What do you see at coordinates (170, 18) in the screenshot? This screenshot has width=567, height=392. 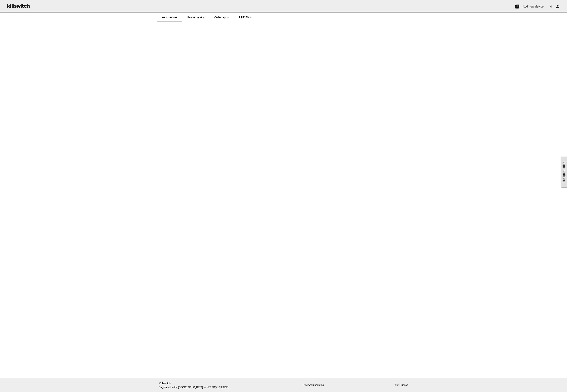 I see `a: Your devices` at bounding box center [170, 18].